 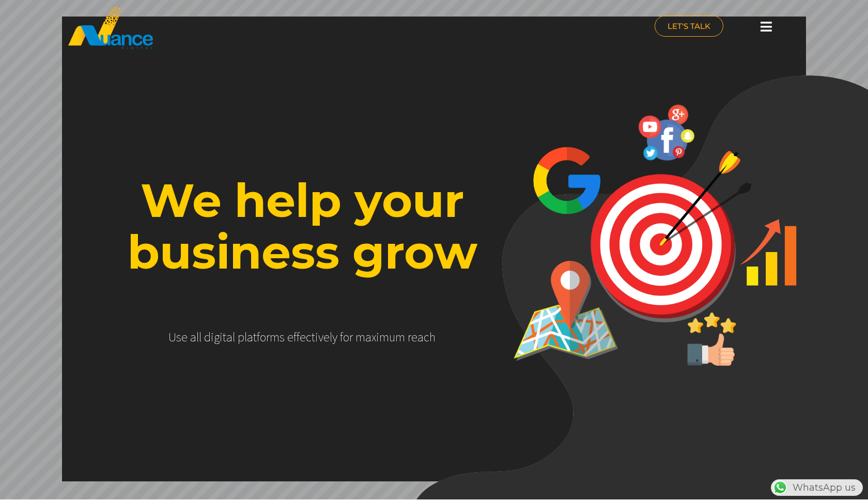 I want to click on div: u, so click(x=392, y=337).